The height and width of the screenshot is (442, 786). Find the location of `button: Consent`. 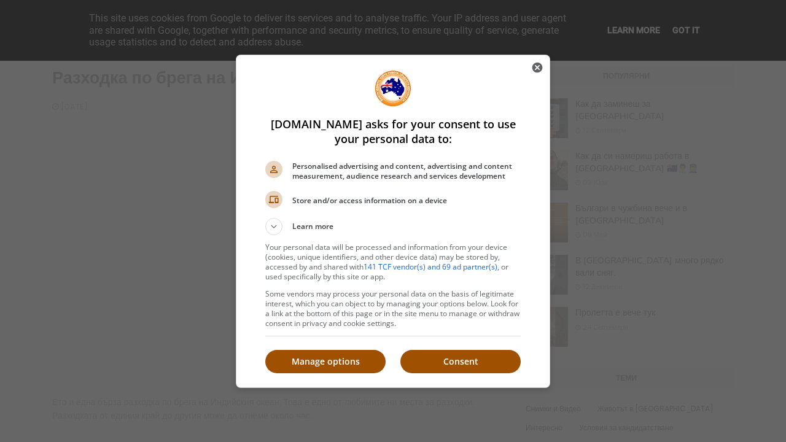

button: Consent is located at coordinates (460, 362).